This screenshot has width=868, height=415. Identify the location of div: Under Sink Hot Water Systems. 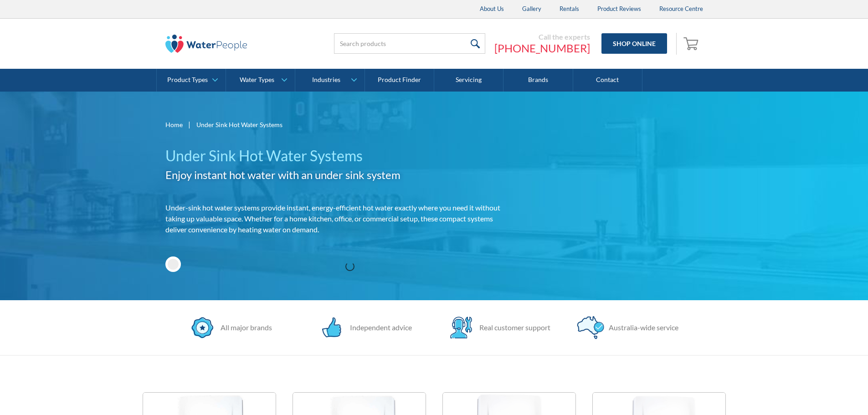
(239, 124).